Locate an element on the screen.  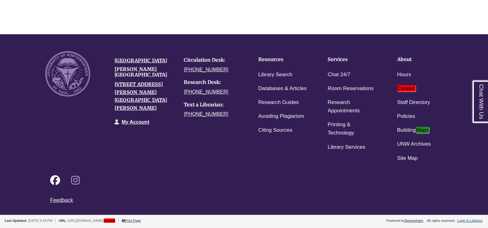
h4: Services is located at coordinates (353, 59).